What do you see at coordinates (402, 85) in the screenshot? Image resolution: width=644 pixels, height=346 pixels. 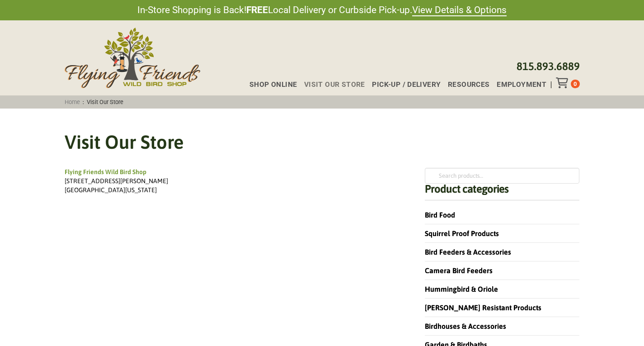 I see `a: Pick-up / Delivery` at bounding box center [402, 85].